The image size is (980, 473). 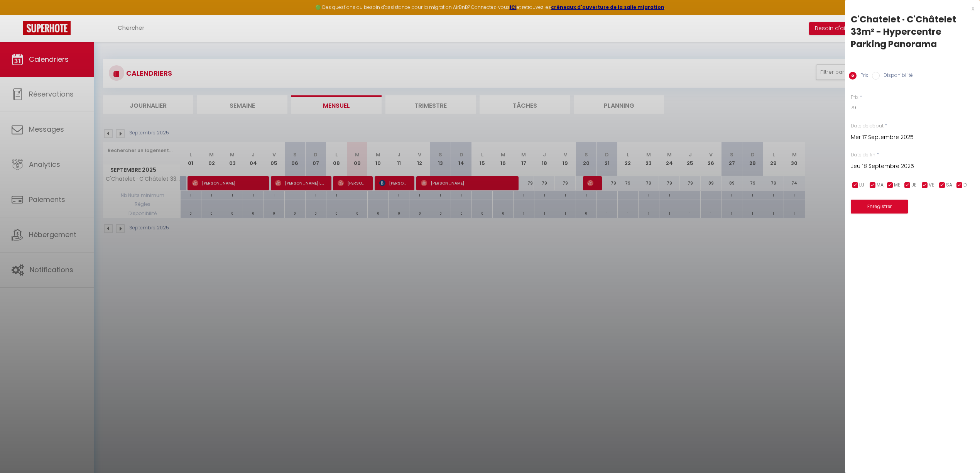 I want to click on div: x, so click(x=910, y=8).